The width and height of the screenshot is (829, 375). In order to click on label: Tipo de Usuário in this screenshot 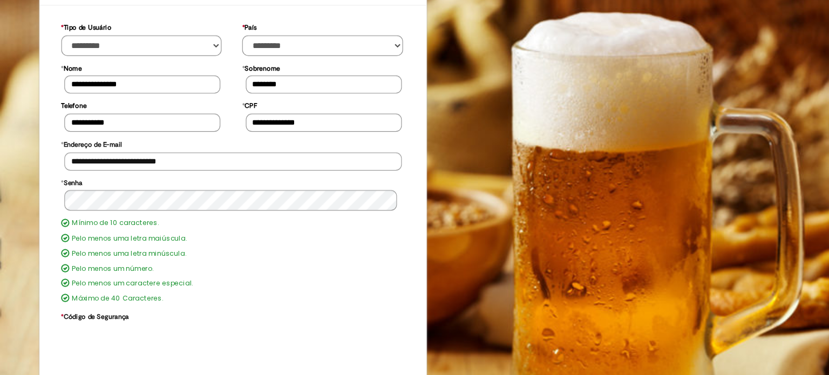, I will do `click(77, 36)`.